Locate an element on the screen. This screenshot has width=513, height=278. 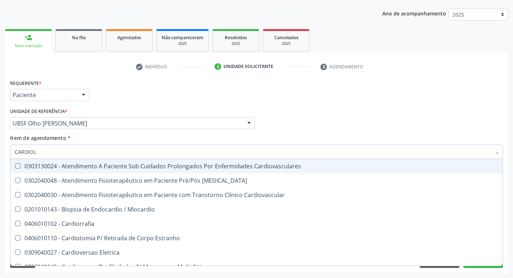
span: Resolvidos is located at coordinates (236, 37).